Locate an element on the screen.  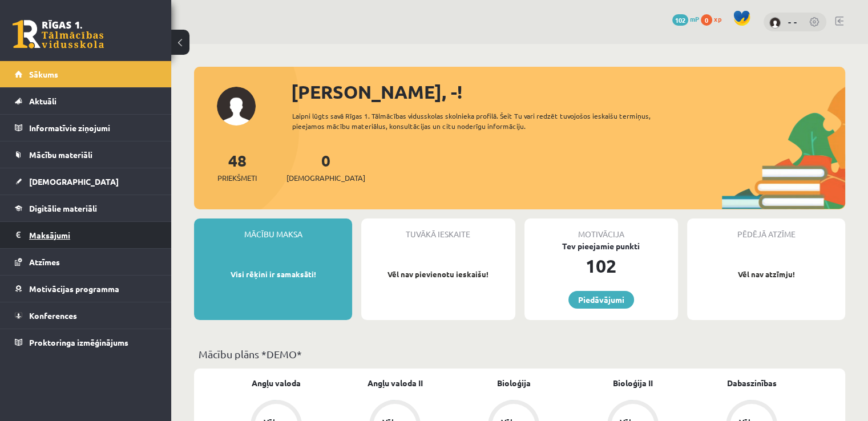
a: Maksājumi is located at coordinates (86, 235).